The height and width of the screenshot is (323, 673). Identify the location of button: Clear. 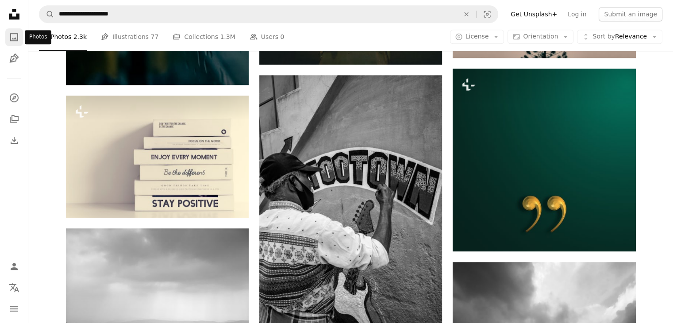
(466, 14).